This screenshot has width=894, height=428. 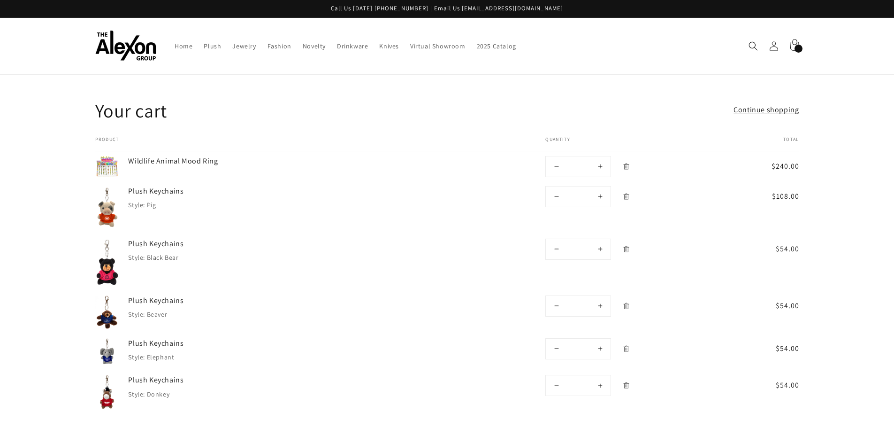 I want to click on span: $108.00, so click(x=770, y=196).